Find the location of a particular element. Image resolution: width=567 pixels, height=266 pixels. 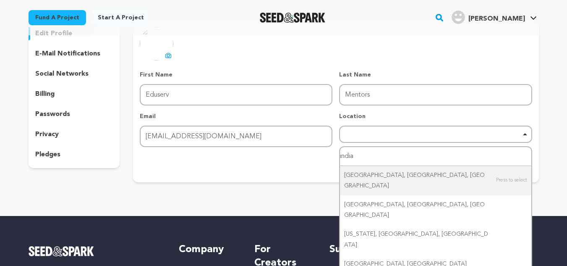

a: Eduserv M.'s Profile is located at coordinates (494, 16).